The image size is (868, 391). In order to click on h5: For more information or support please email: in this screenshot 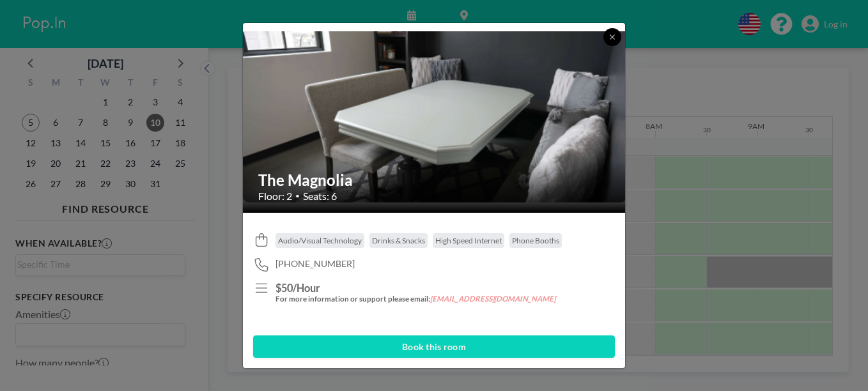, I will do `click(416, 300)`.